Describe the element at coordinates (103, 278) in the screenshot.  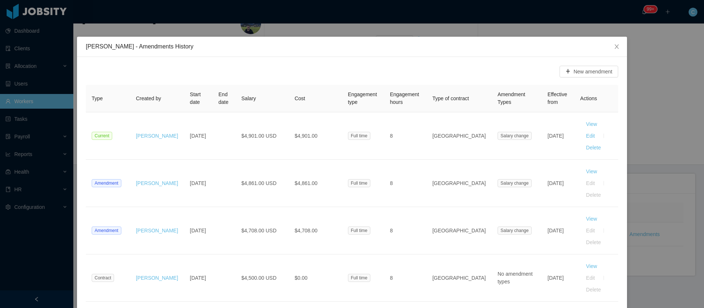
I see `span: Contract` at that location.